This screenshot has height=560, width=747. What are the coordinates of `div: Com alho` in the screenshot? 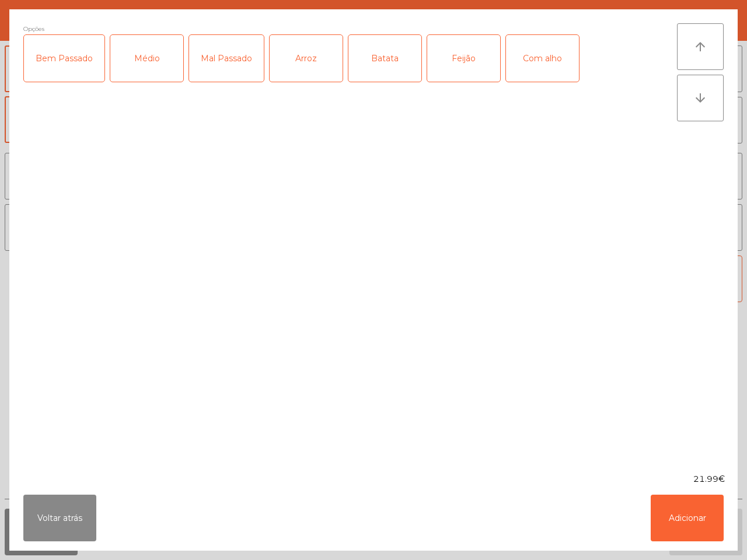 It's located at (543, 59).